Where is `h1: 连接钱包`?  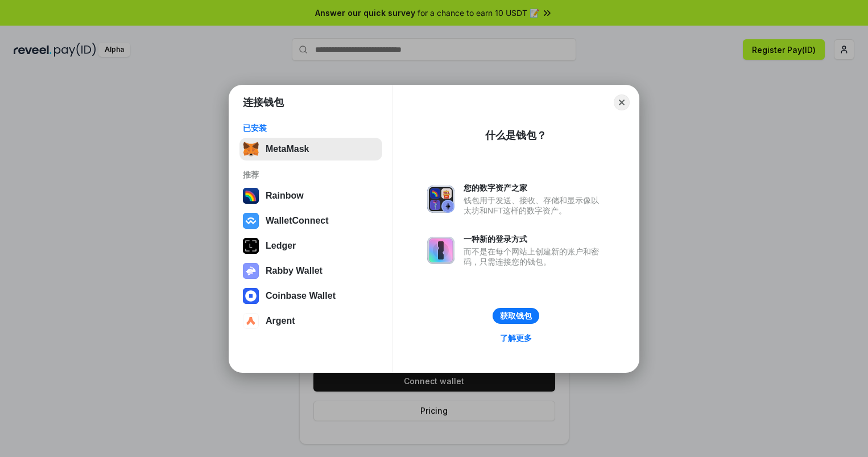
h1: 连接钱包 is located at coordinates (264, 103).